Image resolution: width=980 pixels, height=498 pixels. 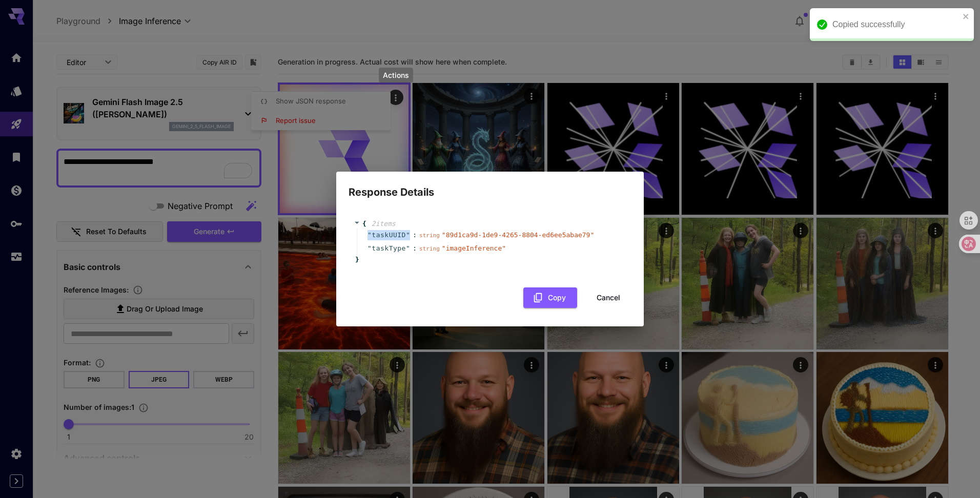 What do you see at coordinates (388, 235) in the screenshot?
I see `span: taskUUID` at bounding box center [388, 235].